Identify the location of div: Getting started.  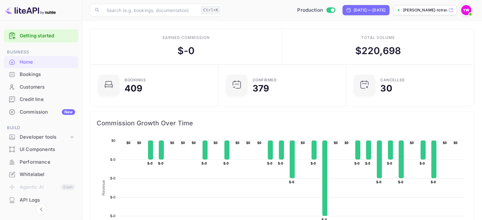
(41, 36).